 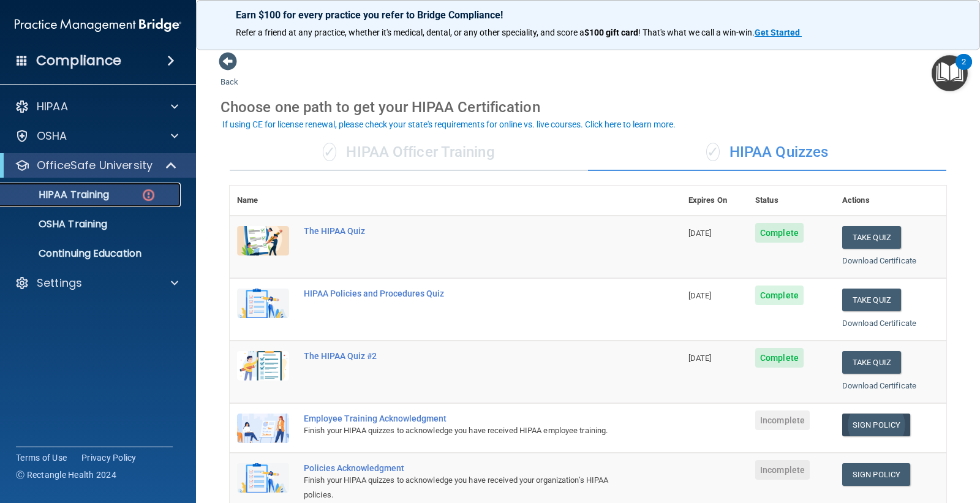 What do you see at coordinates (96, 107) in the screenshot?
I see `a: HIPAA` at bounding box center [96, 107].